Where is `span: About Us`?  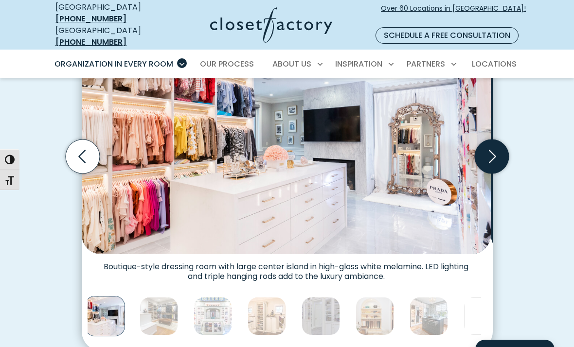 span: About Us is located at coordinates (292, 64).